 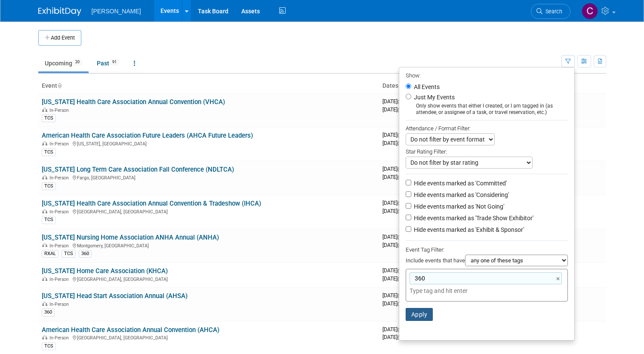 I want to click on a: Sort by Event Name, so click(x=59, y=86).